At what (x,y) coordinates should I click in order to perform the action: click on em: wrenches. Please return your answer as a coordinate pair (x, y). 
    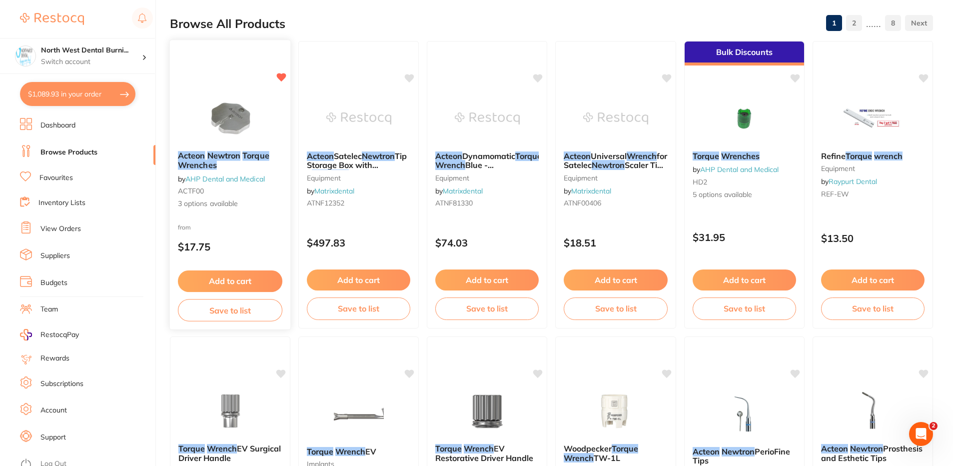
    Looking at the image, I should click on (330, 174).